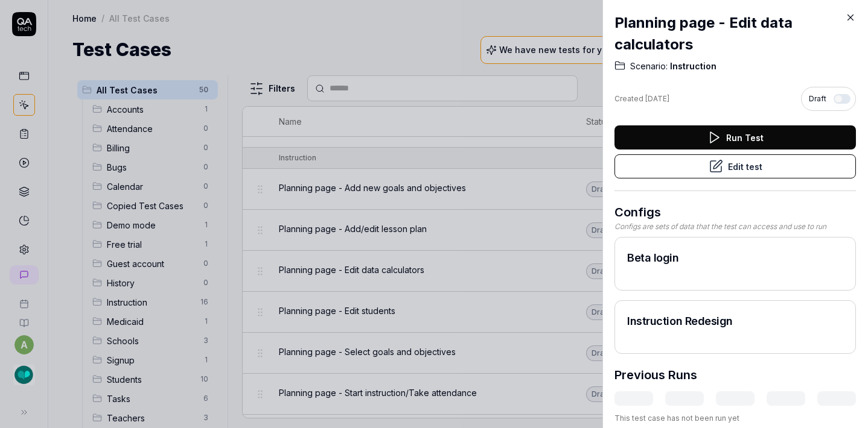 This screenshot has width=868, height=428. What do you see at coordinates (735, 212) in the screenshot?
I see `h3: Configs` at bounding box center [735, 212].